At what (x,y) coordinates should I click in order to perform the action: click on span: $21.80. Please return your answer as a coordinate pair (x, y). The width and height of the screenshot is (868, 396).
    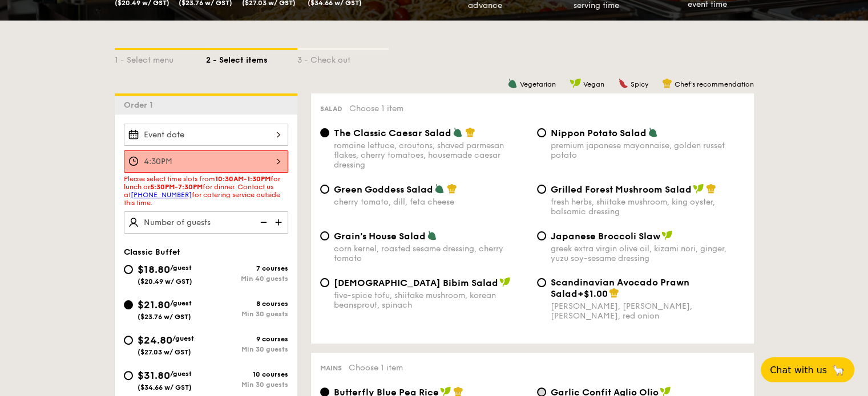
    Looking at the image, I should click on (154, 305).